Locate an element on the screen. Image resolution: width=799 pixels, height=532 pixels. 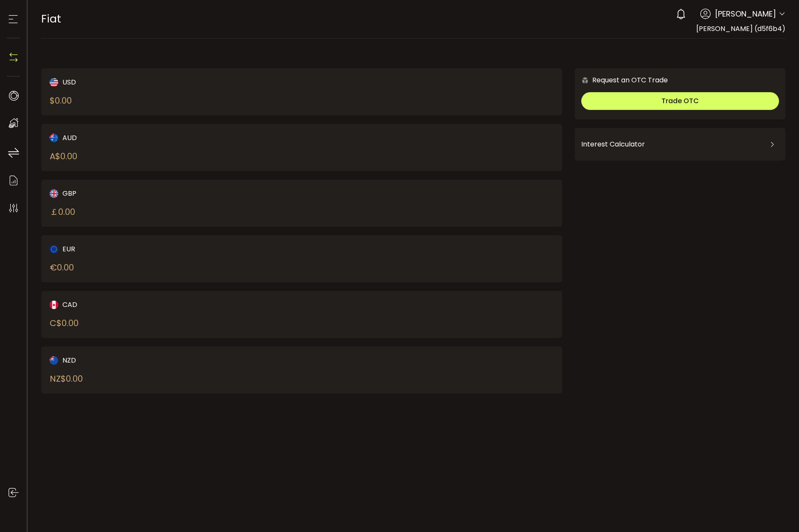
div: CAD is located at coordinates (163, 305).